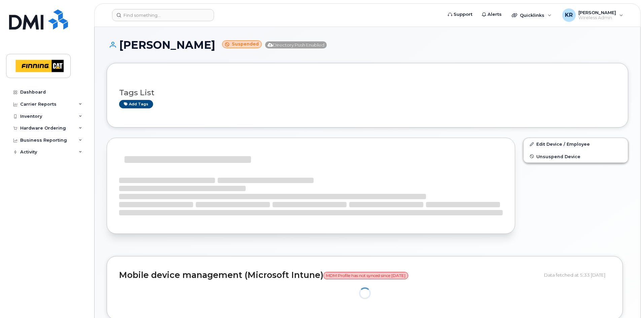 This screenshot has width=644, height=318. What do you see at coordinates (367, 92) in the screenshot?
I see `h3: Tags List` at bounding box center [367, 92].